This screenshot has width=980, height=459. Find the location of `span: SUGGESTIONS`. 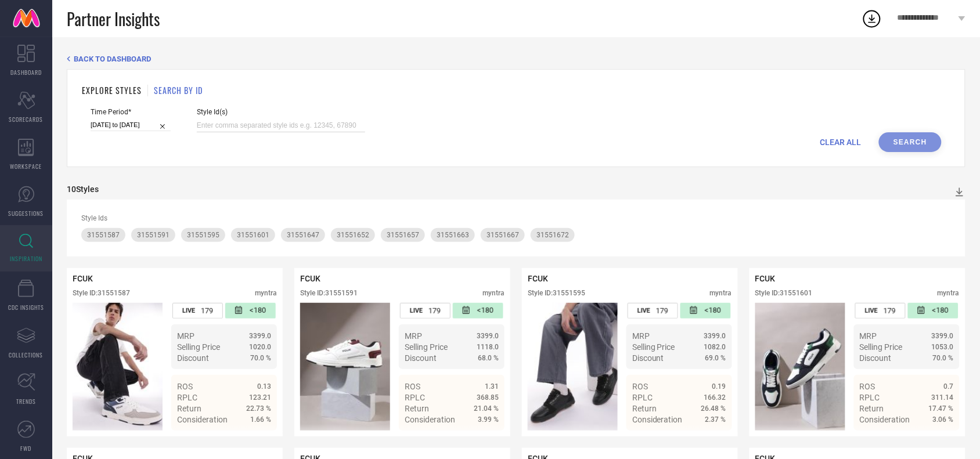

span: SUGGESTIONS is located at coordinates (26, 213).